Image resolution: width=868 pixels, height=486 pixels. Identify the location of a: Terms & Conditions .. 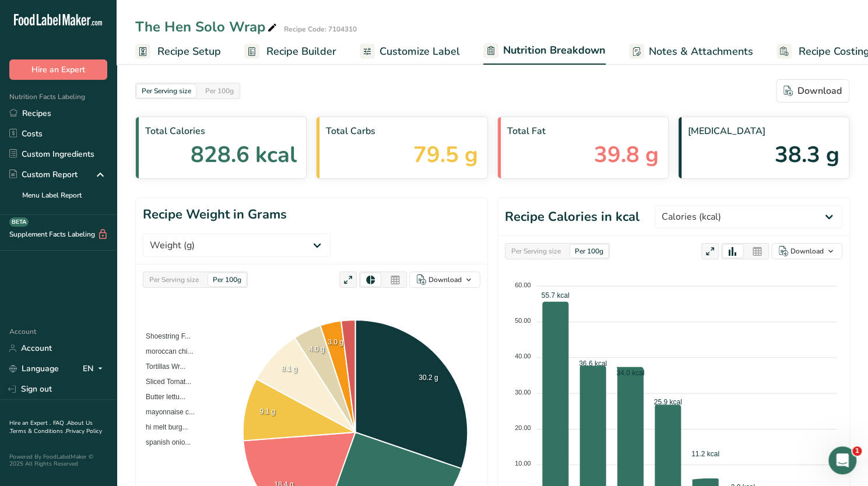
(38, 431).